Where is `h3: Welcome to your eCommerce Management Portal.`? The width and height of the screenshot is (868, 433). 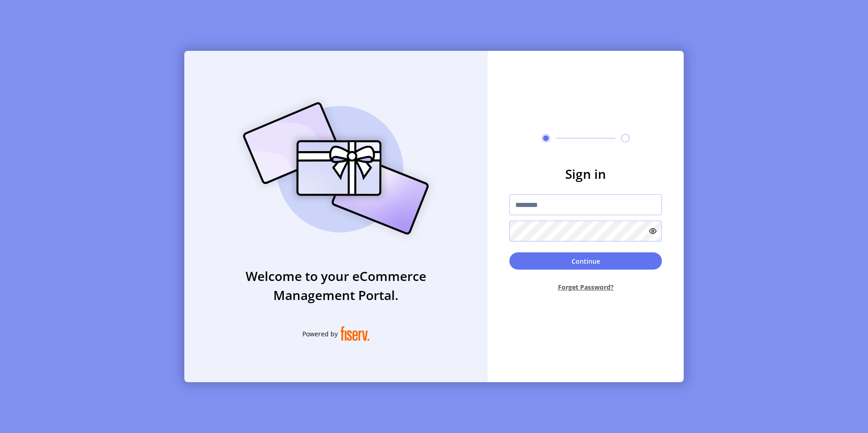
h3: Welcome to your eCommerce Management Portal. is located at coordinates (336, 286).